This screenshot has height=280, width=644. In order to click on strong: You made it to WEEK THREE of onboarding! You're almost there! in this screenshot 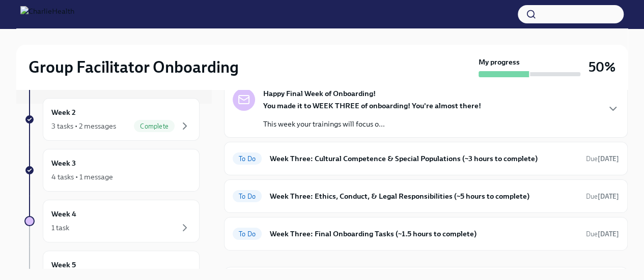, I will do `click(372, 106)`.